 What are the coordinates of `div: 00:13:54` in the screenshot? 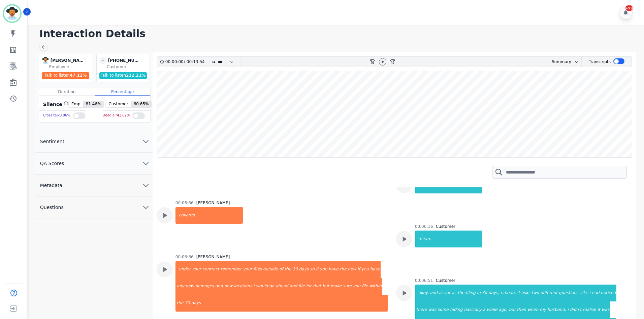 It's located at (194, 61).